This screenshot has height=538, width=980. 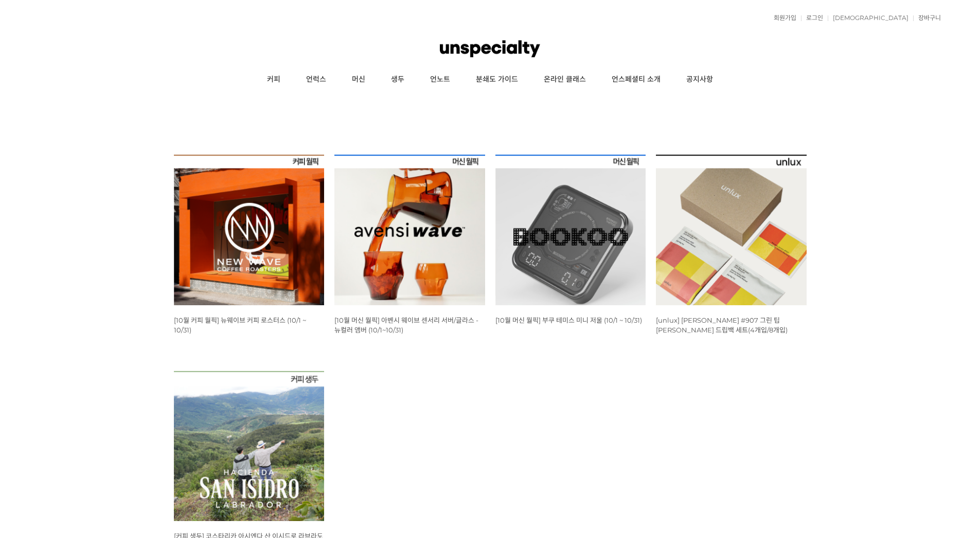 What do you see at coordinates (316, 80) in the screenshot?
I see `a: 언럭스` at bounding box center [316, 80].